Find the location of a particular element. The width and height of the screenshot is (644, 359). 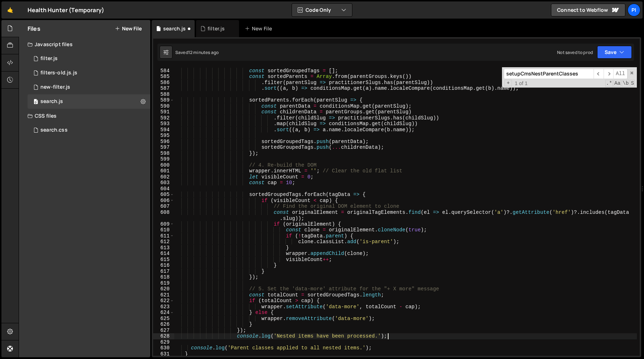

div: 603 is located at coordinates (164, 182).